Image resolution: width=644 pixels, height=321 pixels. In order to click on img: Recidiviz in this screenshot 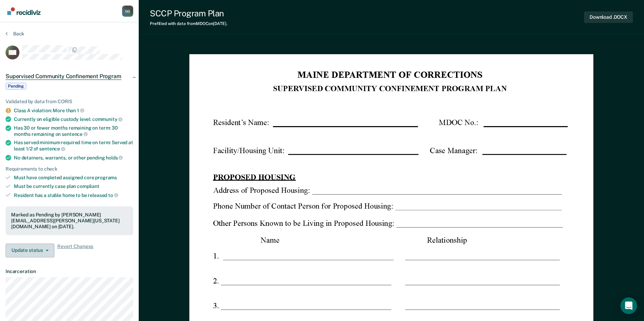, I will do `click(24, 11)`.